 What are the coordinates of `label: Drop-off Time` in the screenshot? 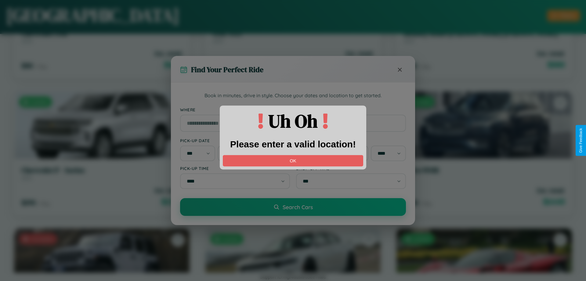 It's located at (351, 168).